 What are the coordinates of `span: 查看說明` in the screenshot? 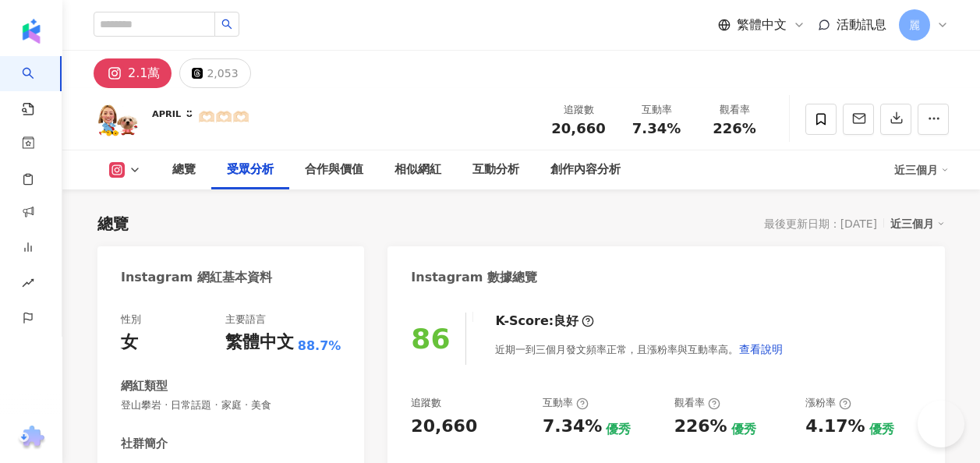 It's located at (761, 349).